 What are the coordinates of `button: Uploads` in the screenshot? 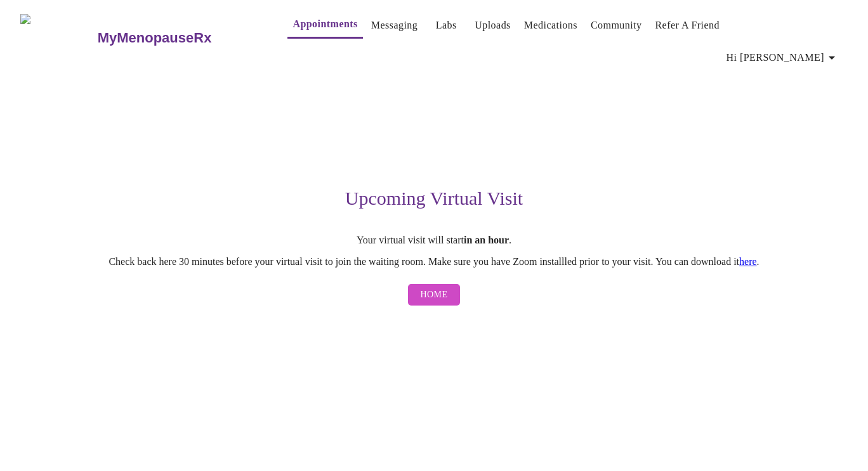 It's located at (492, 25).